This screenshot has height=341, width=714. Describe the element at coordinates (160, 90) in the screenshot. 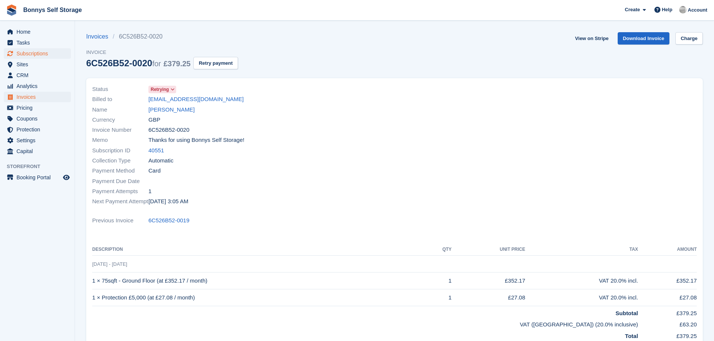

I see `span: Retrying` at that location.